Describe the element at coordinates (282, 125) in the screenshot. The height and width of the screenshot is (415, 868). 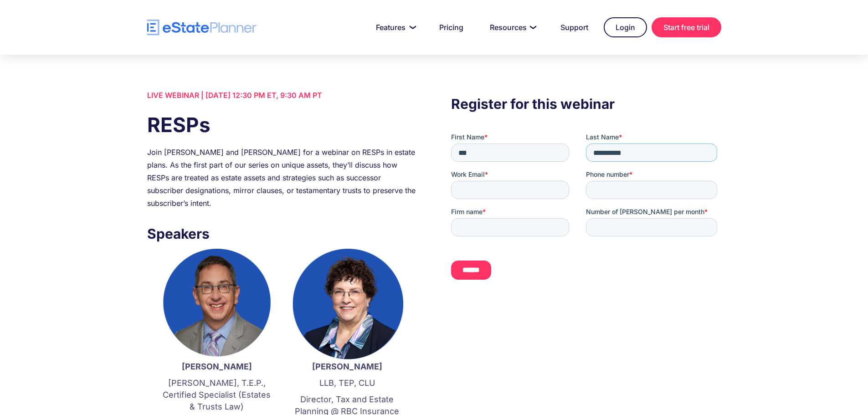
I see `h1: RESPs` at that location.